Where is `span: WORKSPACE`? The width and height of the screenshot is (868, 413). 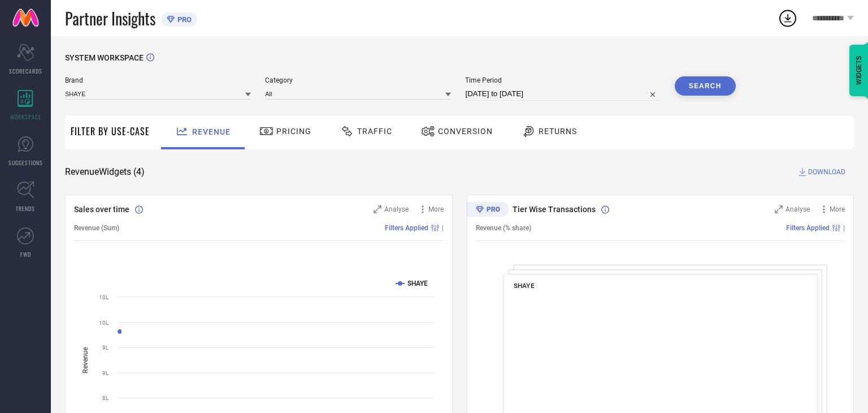 span: WORKSPACE is located at coordinates (25, 117).